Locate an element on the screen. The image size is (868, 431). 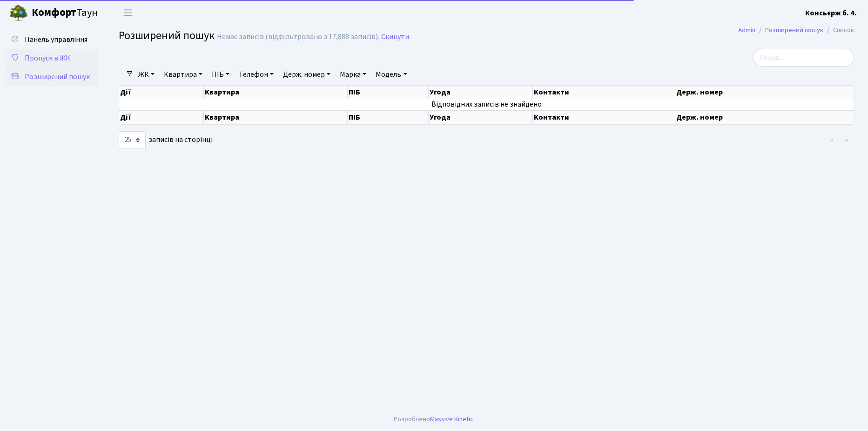
a: Телефон is located at coordinates (256, 74).